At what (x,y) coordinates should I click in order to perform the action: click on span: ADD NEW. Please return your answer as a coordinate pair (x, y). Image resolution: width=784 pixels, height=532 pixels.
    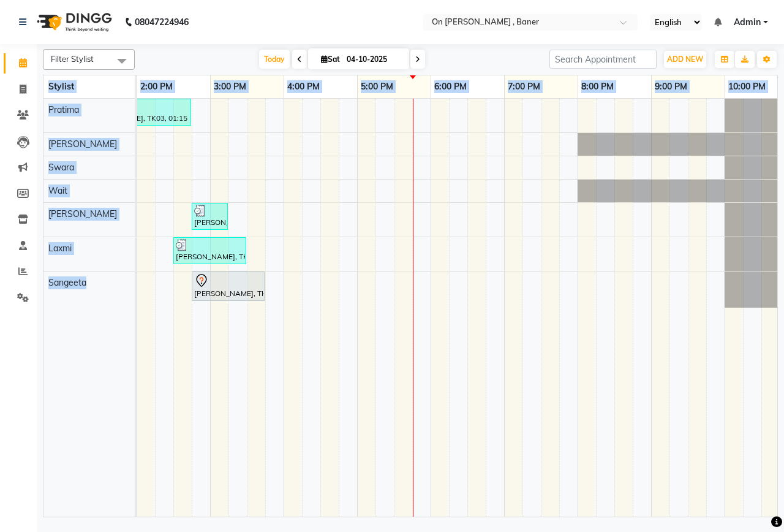
    Looking at the image, I should click on (685, 59).